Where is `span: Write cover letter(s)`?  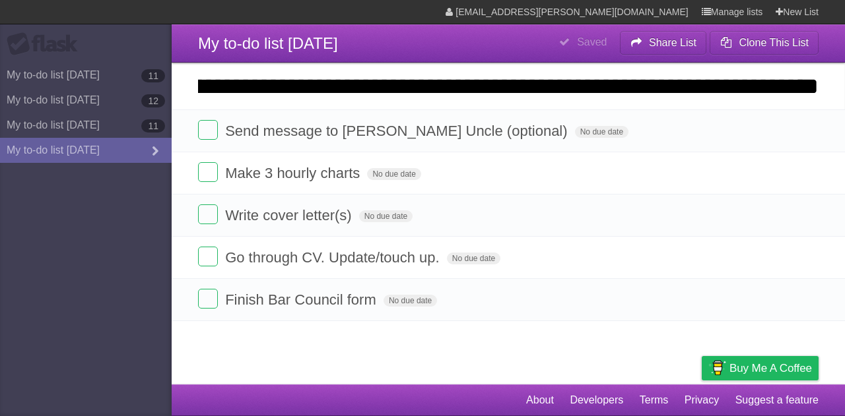
span: Write cover letter(s) is located at coordinates (290, 215).